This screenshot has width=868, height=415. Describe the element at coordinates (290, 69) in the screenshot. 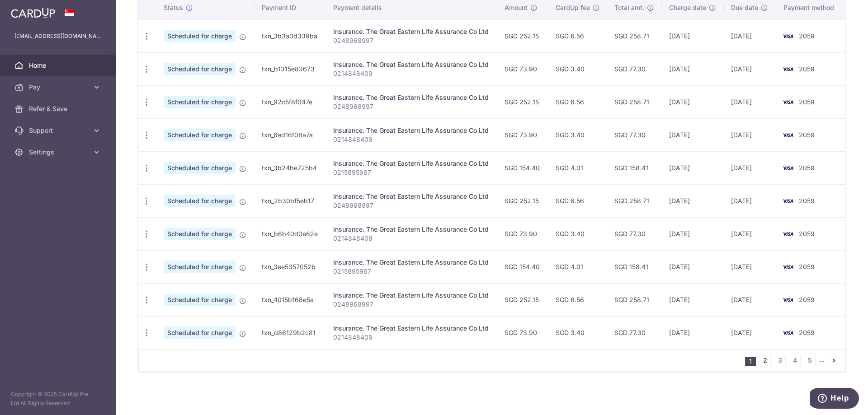

I see `td: txn_b1315e83673` at that location.